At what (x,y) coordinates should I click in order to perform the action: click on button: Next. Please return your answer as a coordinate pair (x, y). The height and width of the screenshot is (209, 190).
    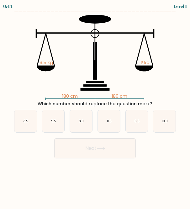
    Looking at the image, I should click on (95, 148).